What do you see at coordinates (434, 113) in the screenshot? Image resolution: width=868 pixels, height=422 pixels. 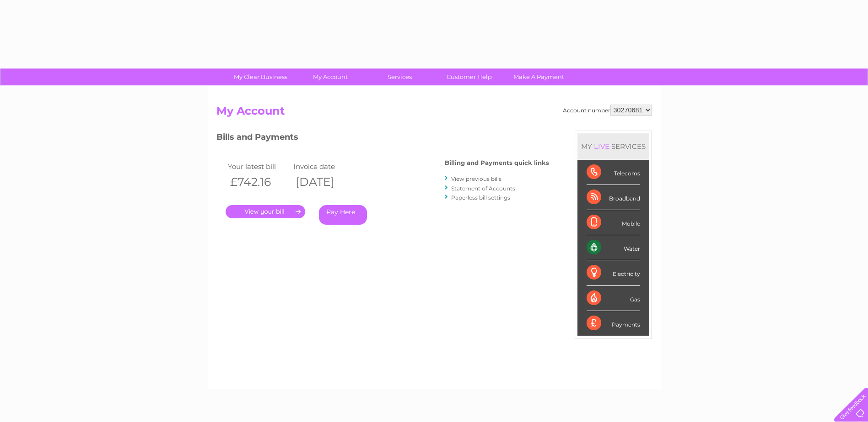 I see `h2: My Account` at bounding box center [434, 113].